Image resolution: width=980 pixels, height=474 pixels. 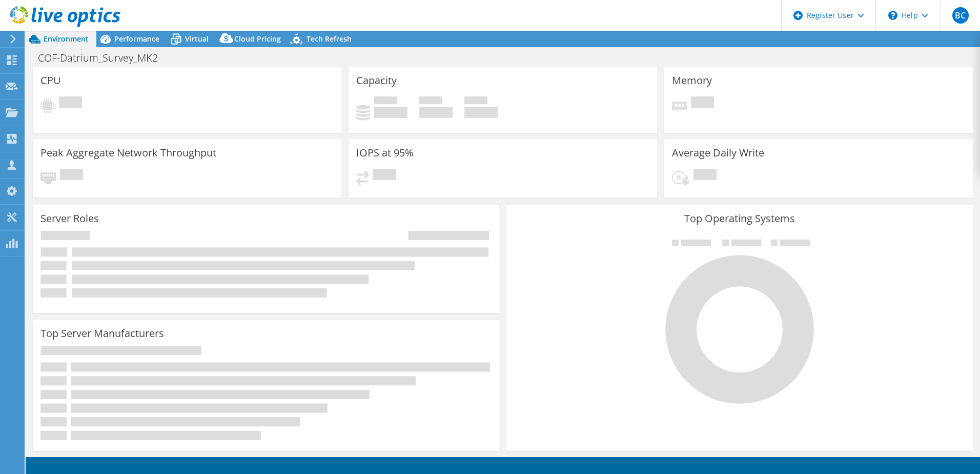 I want to click on h3: Average Daily Write, so click(x=718, y=153).